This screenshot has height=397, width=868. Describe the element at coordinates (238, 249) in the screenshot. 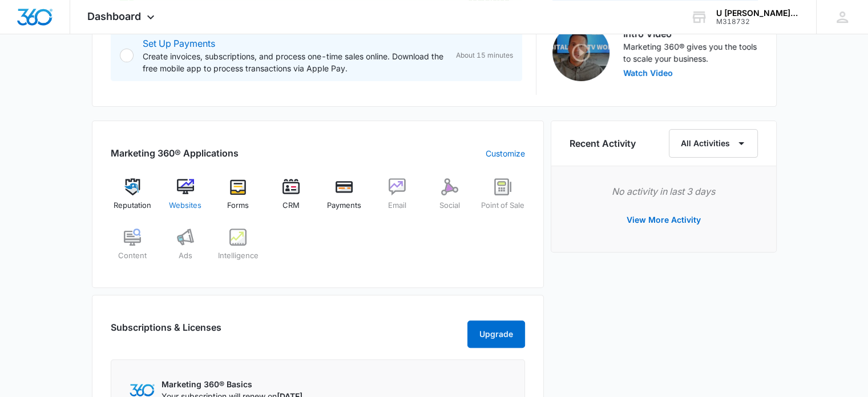

I see `a: Intelligence` at that location.